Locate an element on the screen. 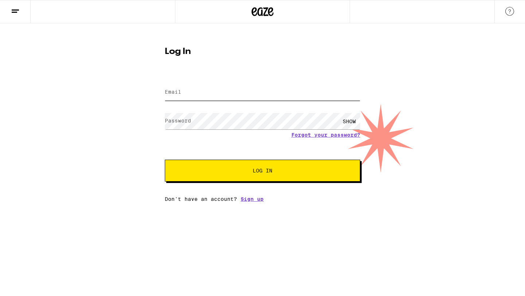 The height and width of the screenshot is (296, 525). div: SHOW is located at coordinates (349, 121).